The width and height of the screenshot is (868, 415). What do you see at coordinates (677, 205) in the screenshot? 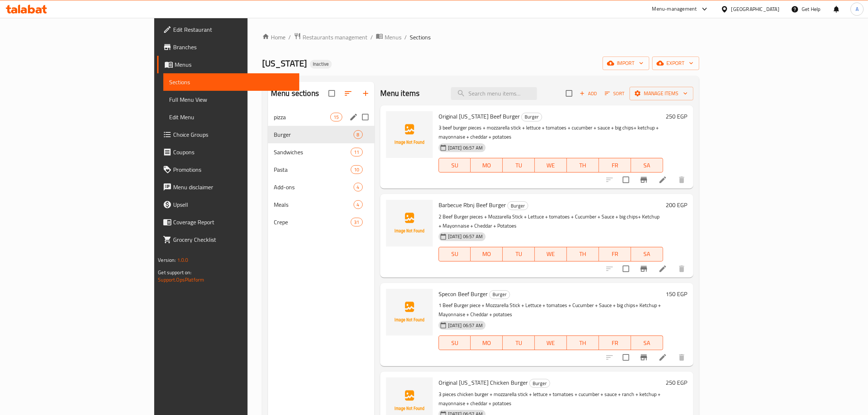
I see `h6: 200 EGP` at bounding box center [677, 205].